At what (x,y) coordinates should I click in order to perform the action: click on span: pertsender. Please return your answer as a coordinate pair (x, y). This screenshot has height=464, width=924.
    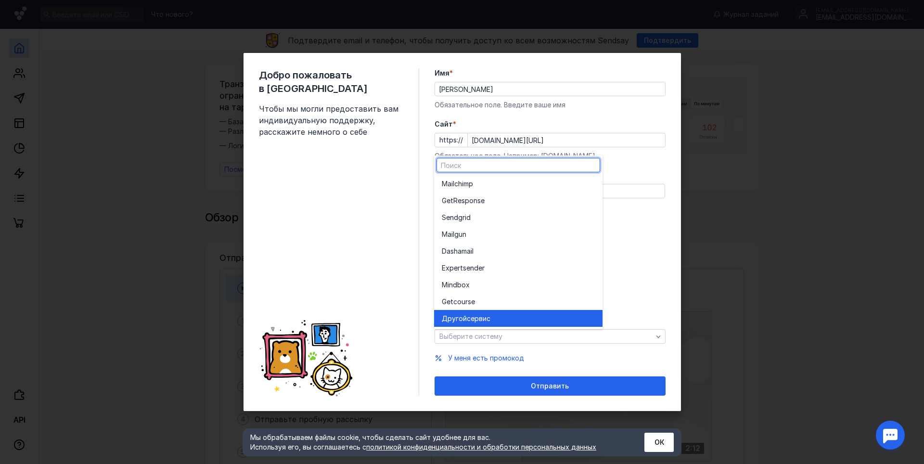
    Looking at the image, I should click on (467, 268).